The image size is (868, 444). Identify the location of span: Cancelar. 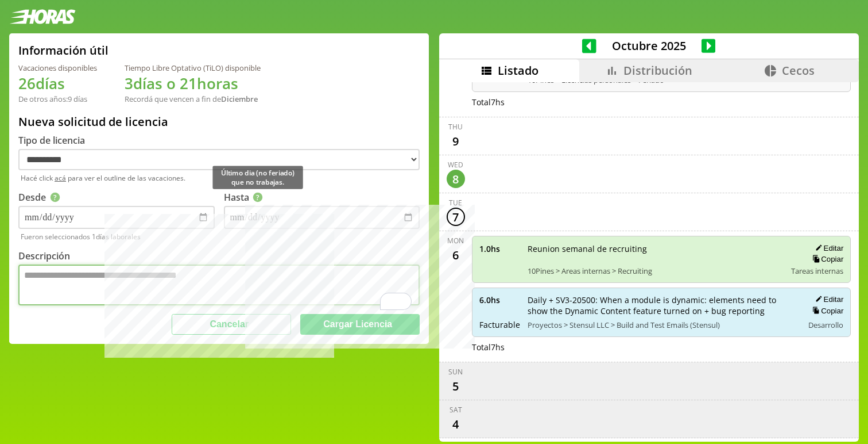
(229, 323).